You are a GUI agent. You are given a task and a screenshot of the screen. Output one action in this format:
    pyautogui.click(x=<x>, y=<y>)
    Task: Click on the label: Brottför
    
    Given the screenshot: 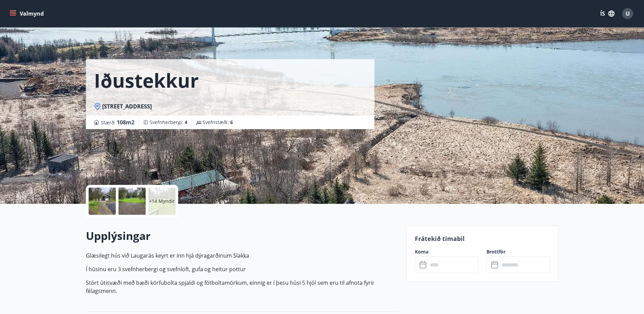 What is the action you would take?
    pyautogui.click(x=518, y=252)
    